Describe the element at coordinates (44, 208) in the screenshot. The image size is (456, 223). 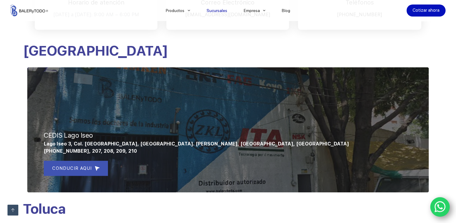
I see `span: Toluca` at that location.